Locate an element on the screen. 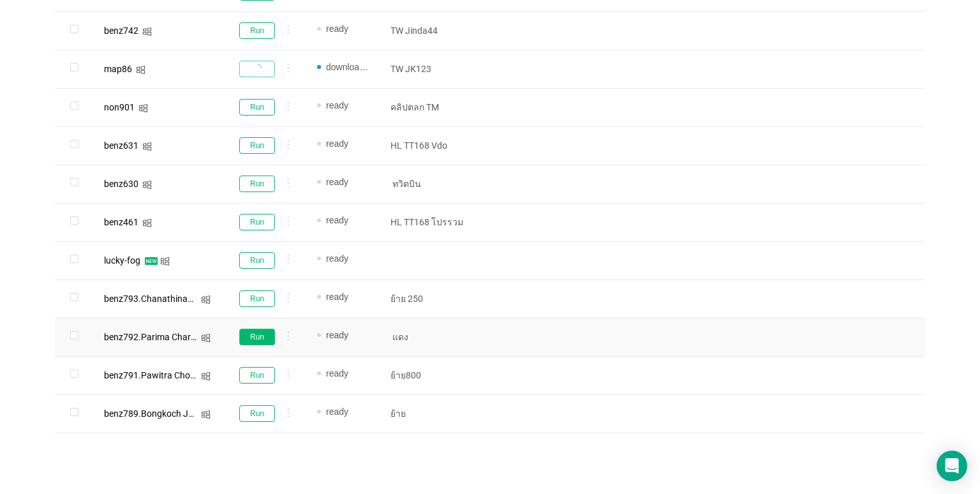  p: HL TT168 โปรรวม is located at coordinates (438, 222).